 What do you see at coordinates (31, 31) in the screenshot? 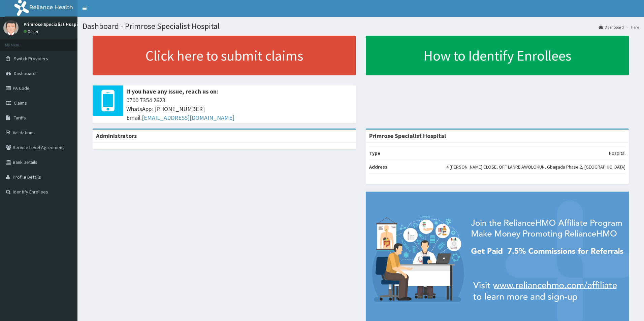
I see `a: Online` at bounding box center [31, 31].